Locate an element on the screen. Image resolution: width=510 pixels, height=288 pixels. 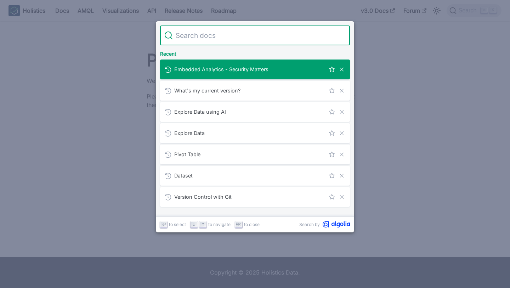
div: Recent is located at coordinates (255, 52).